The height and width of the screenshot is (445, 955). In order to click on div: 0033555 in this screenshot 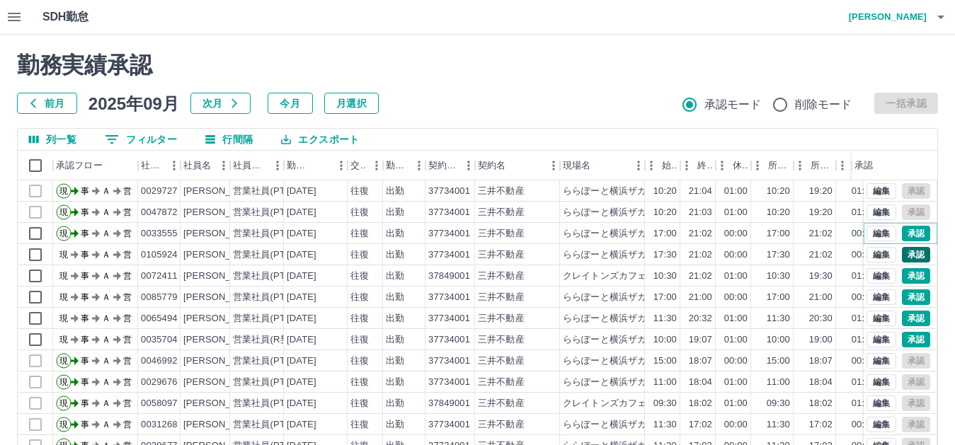, I will do `click(159, 234)`.